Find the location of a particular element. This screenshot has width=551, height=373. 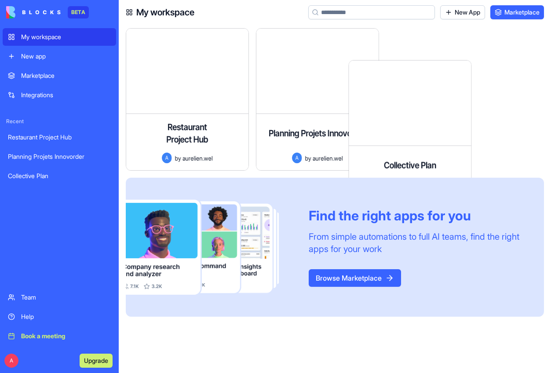

h4: Collective Plan is located at coordinates (410, 165).